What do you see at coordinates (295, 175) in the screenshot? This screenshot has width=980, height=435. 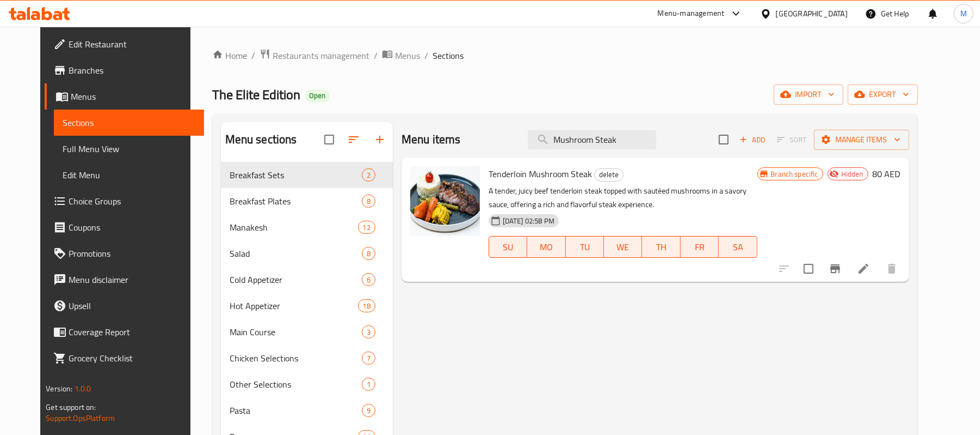 I see `div: Breakfast Sets` at bounding box center [295, 175].